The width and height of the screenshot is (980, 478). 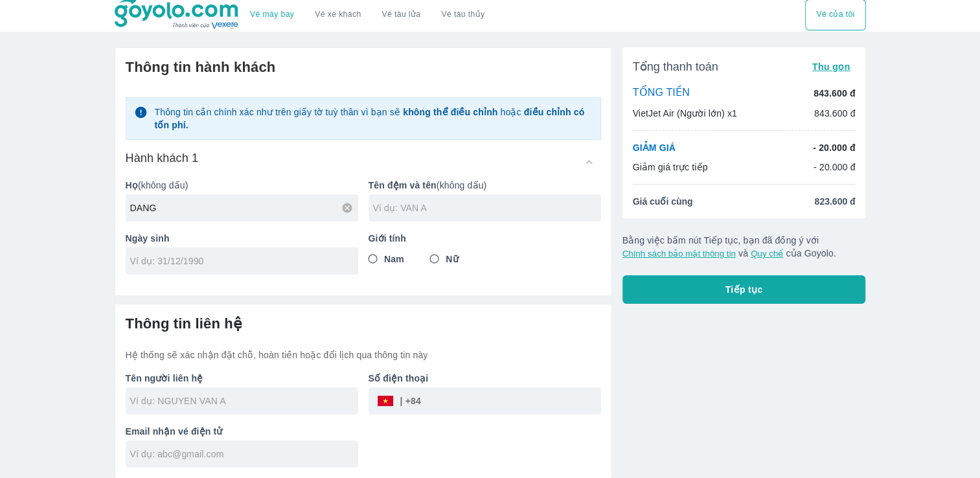 What do you see at coordinates (745, 247) in the screenshot?
I see `p: Bằng việc bấm nút Tiếp tục, bạn đã đồng ý với và của Goyolo.` at bounding box center [745, 247].